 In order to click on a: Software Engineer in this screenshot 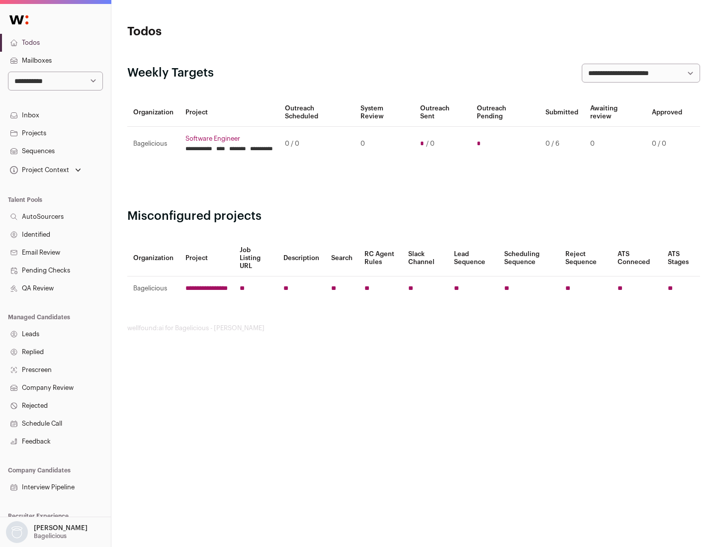, I will do `click(229, 139)`.